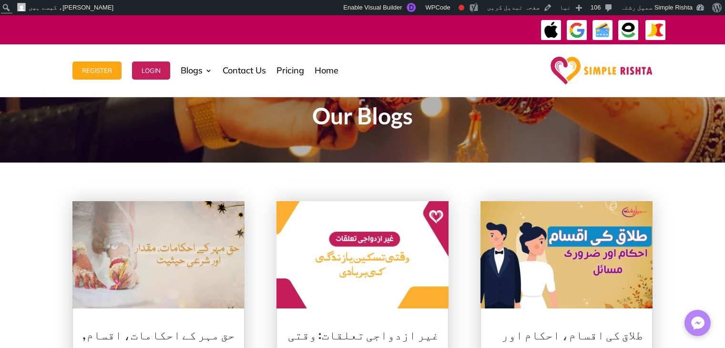  I want to click on a: Register, so click(97, 71).